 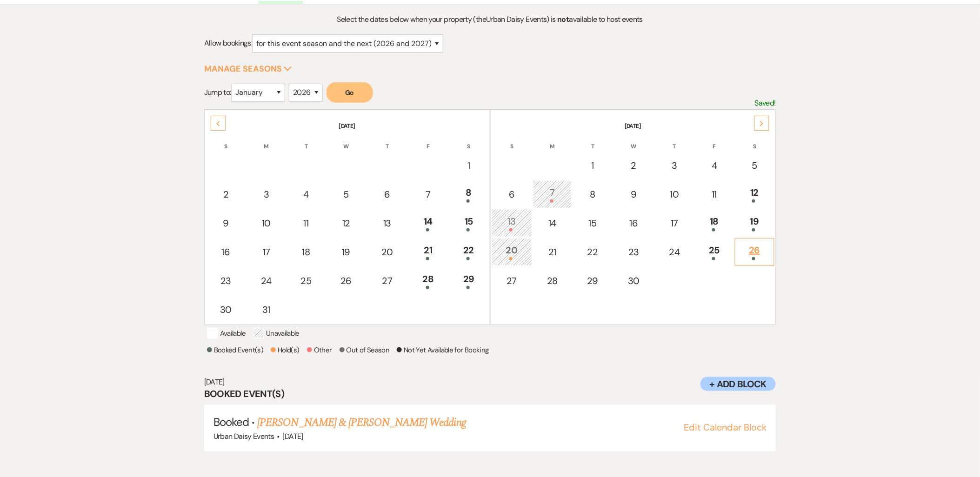 What do you see at coordinates (231, 422) in the screenshot?
I see `span: Booked` at bounding box center [231, 422].